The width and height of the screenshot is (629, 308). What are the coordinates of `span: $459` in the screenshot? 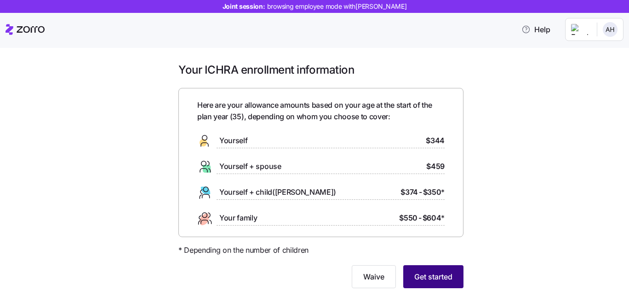 It's located at (435, 166).